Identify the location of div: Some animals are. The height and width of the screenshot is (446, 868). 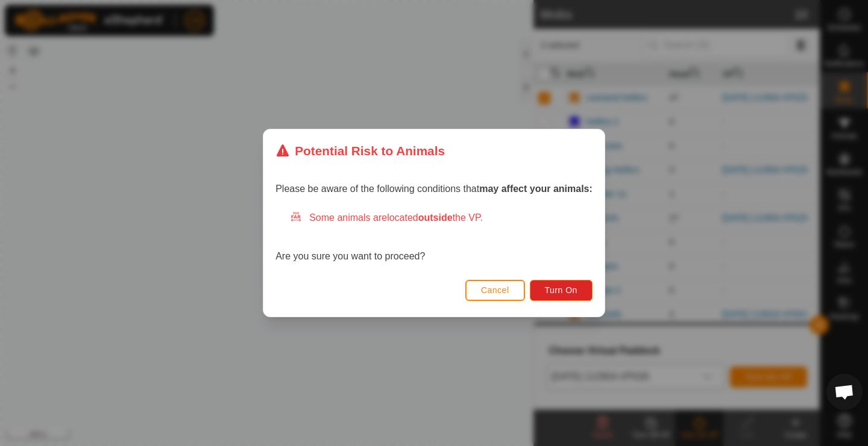
(441, 218).